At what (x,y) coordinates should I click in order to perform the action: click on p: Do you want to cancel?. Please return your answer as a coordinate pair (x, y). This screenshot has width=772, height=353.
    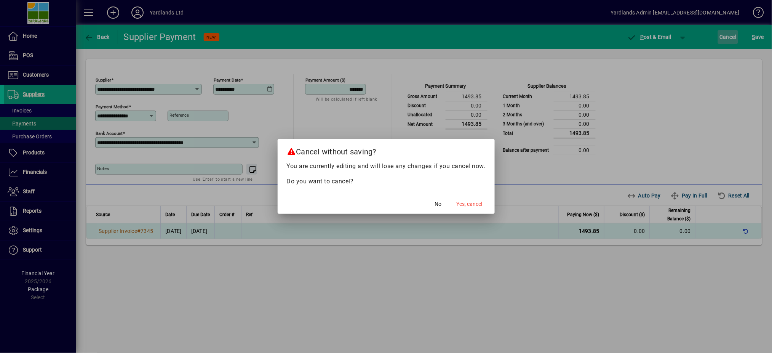
    Looking at the image, I should click on (386, 181).